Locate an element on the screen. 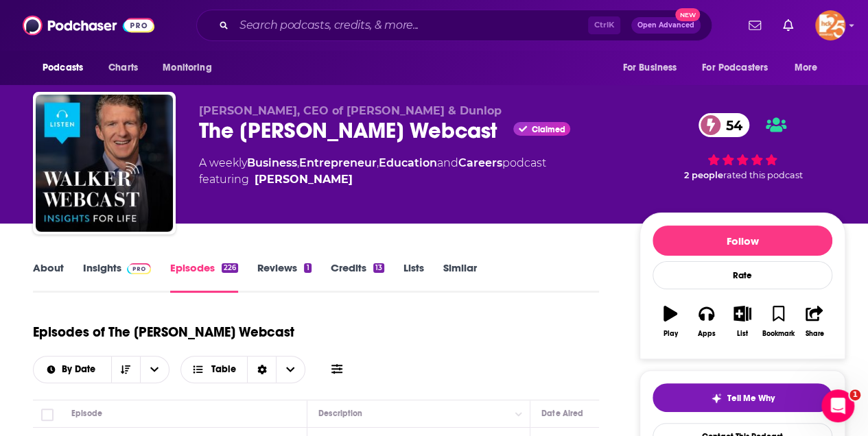 This screenshot has width=868, height=436. div: Sort Direction is located at coordinates (261, 370).